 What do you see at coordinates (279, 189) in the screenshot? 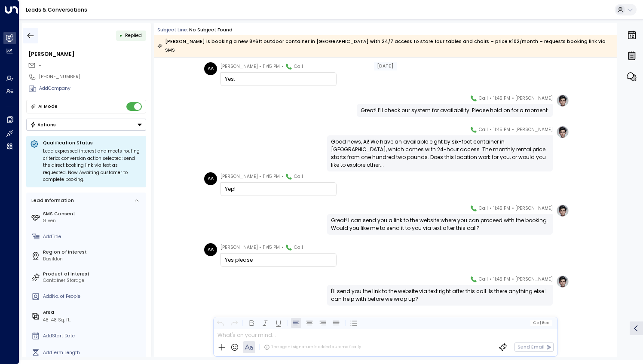
I see `div: Yep!` at bounding box center [279, 189].